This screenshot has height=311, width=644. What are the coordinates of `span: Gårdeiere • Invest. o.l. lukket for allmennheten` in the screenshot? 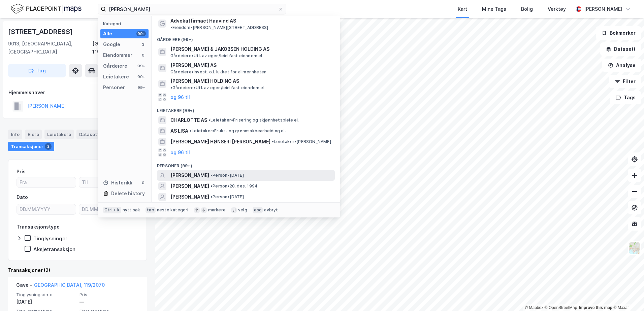 It's located at (218, 72).